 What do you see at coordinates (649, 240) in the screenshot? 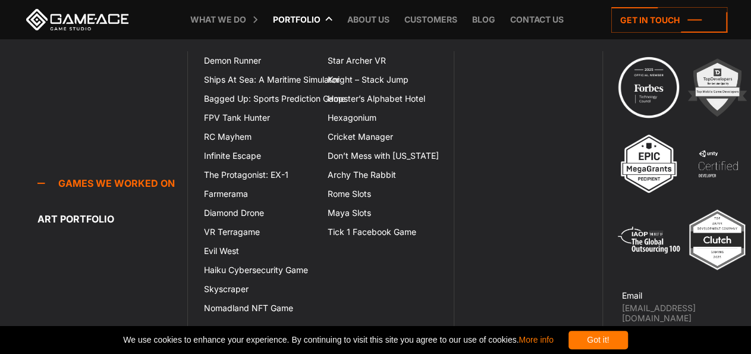
I see `img: 5` at bounding box center [649, 240].